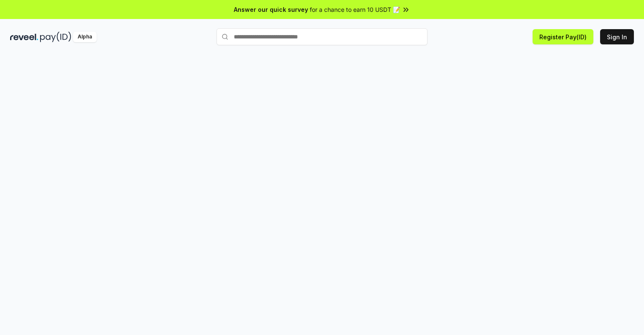 Image resolution: width=644 pixels, height=335 pixels. I want to click on span: for a chance to earn 10 USDT 📝, so click(355, 10).